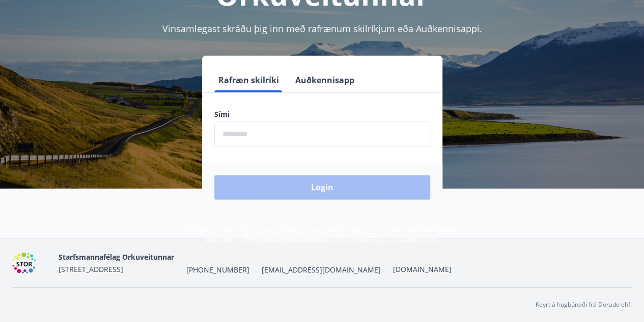  I want to click on span: Með því að skrá þig inn samþykkir þú að upplýsingar um þig séu meðhöndlaðar í samræmi við Starfsm..., so click(322, 233).